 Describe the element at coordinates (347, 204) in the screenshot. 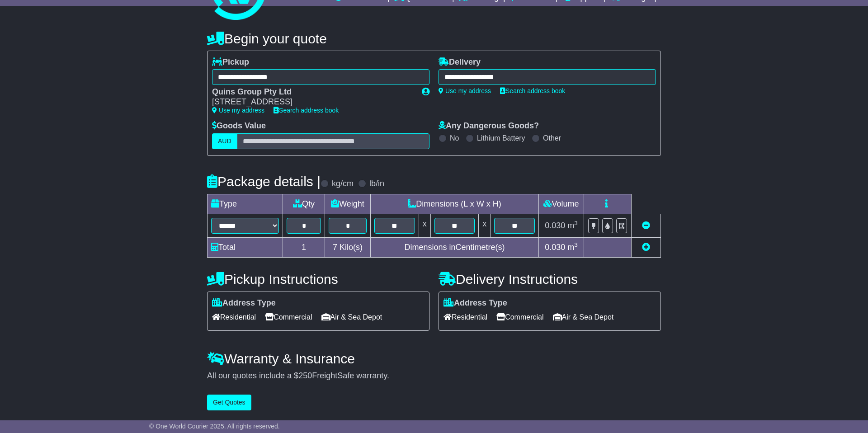

I see `td: Weight` at that location.